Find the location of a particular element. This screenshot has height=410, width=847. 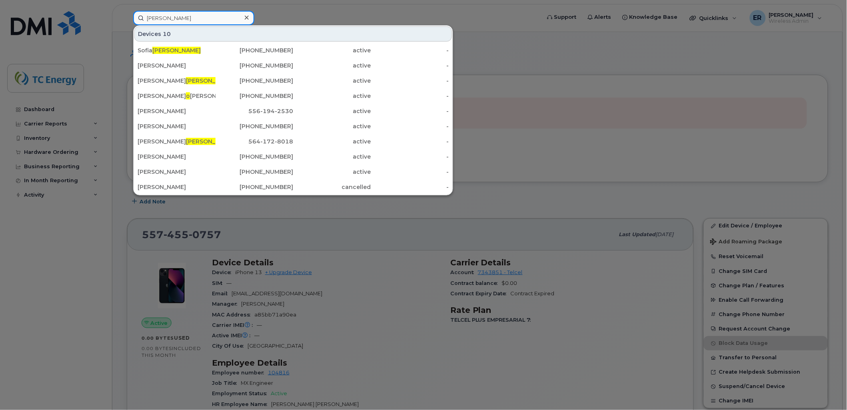

div: Sofia is located at coordinates (176, 50).